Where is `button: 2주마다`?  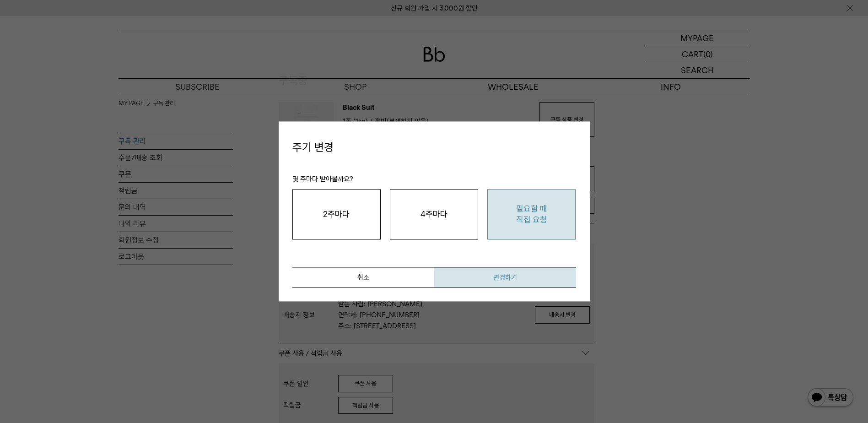
button: 2주마다 is located at coordinates (337, 214).